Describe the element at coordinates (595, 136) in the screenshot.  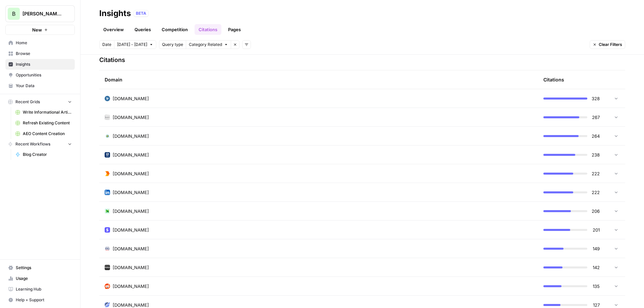
I see `span: 264` at that location.